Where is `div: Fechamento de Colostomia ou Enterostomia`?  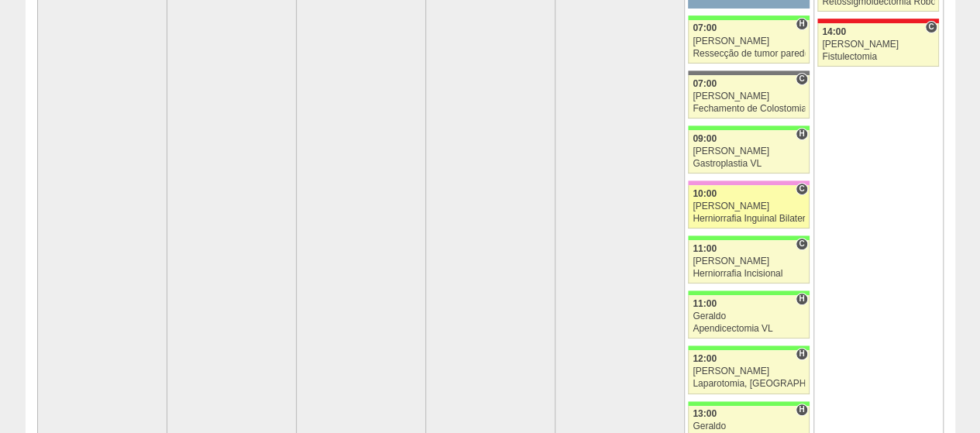
div: Fechamento de Colostomia ou Enterostomia is located at coordinates (748, 108).